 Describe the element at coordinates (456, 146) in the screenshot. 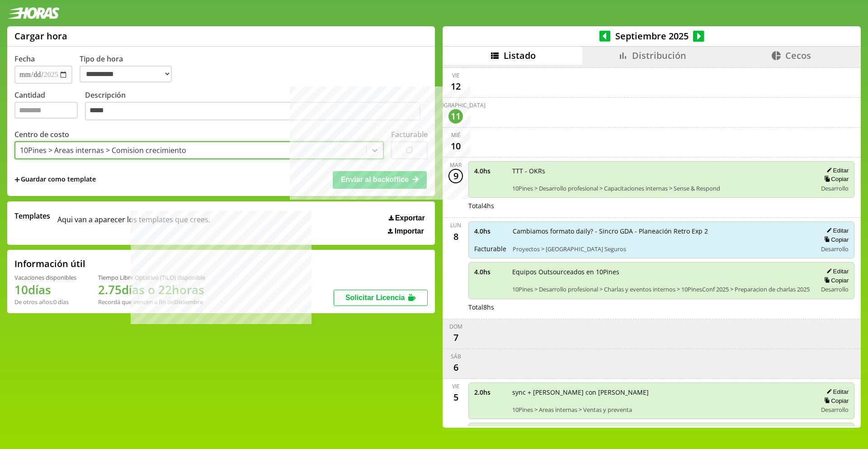

I see `div: 10` at that location.